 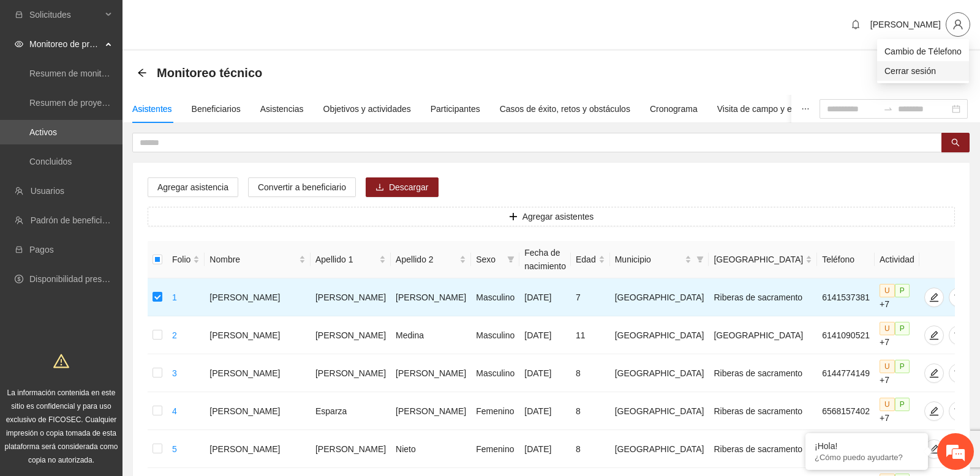 I want to click on td: Masculino, so click(x=495, y=335).